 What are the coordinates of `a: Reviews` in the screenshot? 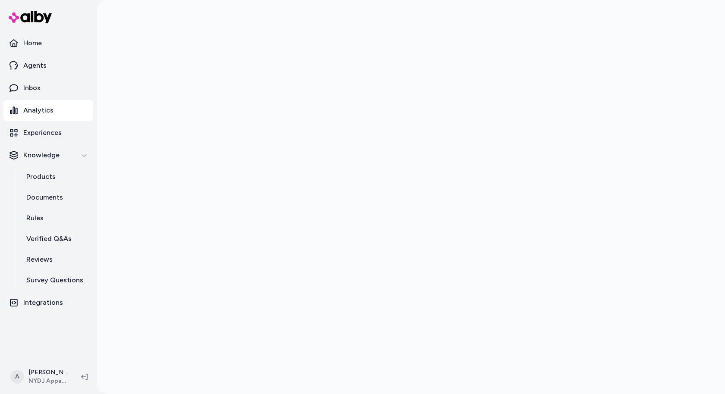 It's located at (55, 260).